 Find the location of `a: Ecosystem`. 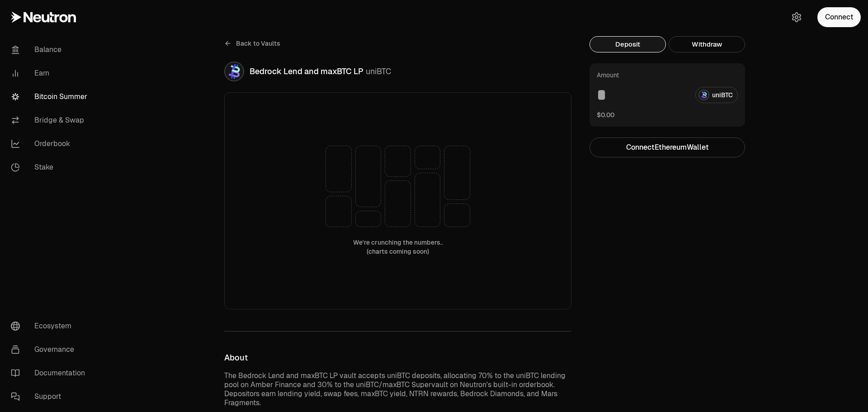

a: Ecosystem is located at coordinates (51, 326).